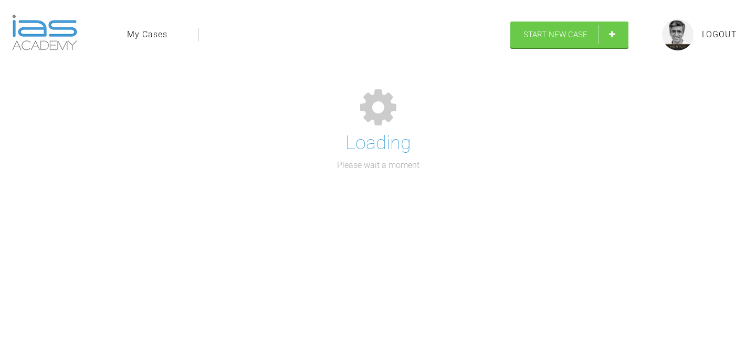 The height and width of the screenshot is (347, 756). I want to click on a: Logout, so click(719, 35).